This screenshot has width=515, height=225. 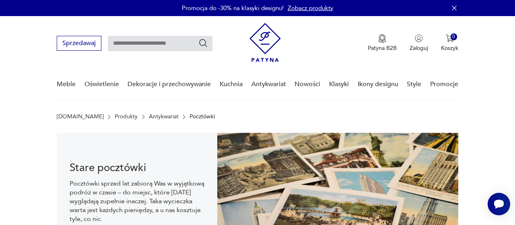 I want to click on button: Sprzedawaj, so click(x=79, y=43).